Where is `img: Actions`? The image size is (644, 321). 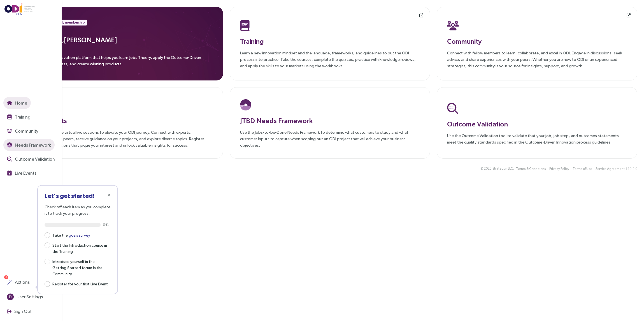 img: Actions is located at coordinates (9, 282).